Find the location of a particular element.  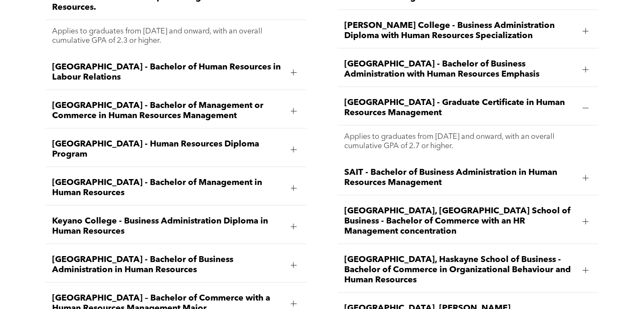

span: Keyano College - Business Administration Diploma in Human Resources is located at coordinates (167, 226).